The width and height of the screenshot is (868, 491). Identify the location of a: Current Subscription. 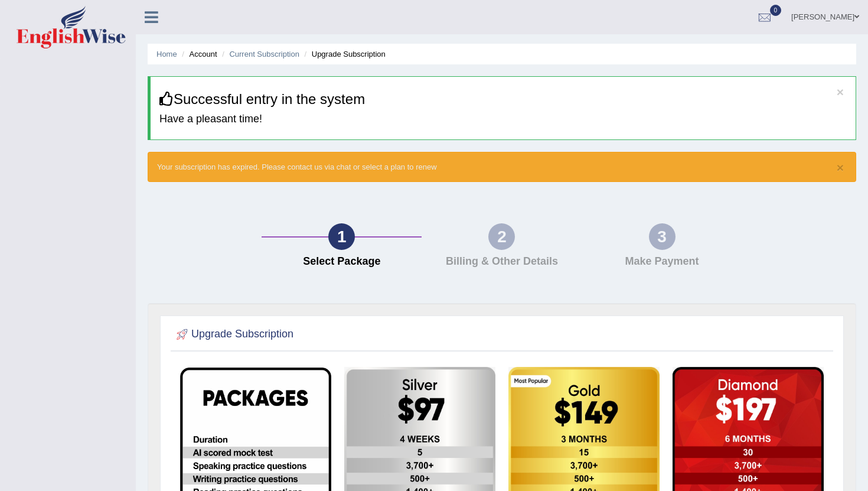
(264, 54).